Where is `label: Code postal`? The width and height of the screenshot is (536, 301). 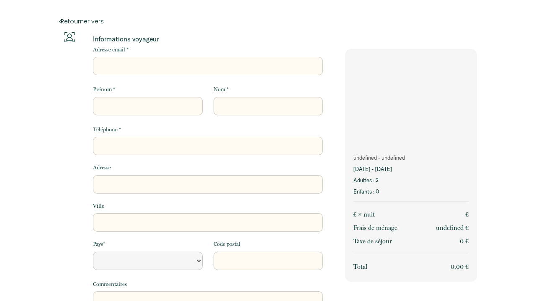
label: Code postal is located at coordinates (227, 244).